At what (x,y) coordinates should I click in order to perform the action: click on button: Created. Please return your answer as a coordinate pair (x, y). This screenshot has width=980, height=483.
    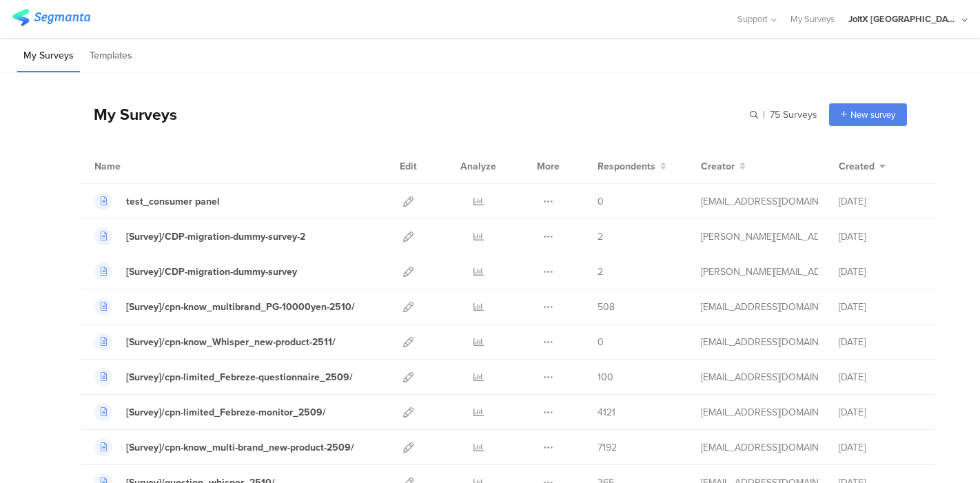
    Looking at the image, I should click on (862, 166).